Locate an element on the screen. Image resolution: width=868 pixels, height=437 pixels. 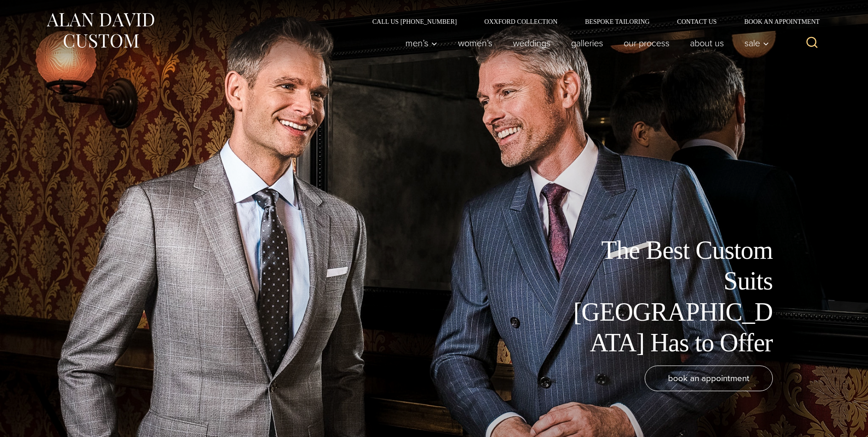
a: Contact Us is located at coordinates (698, 22).